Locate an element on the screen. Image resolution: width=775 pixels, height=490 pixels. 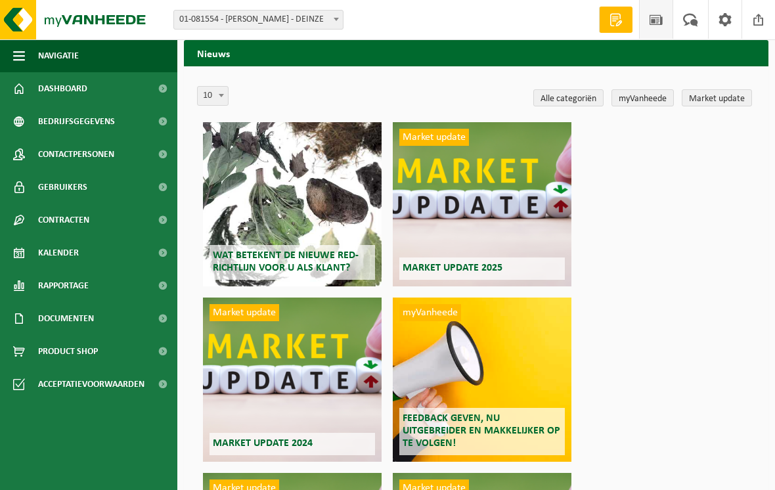
span: Market update 2025 is located at coordinates (452, 268).